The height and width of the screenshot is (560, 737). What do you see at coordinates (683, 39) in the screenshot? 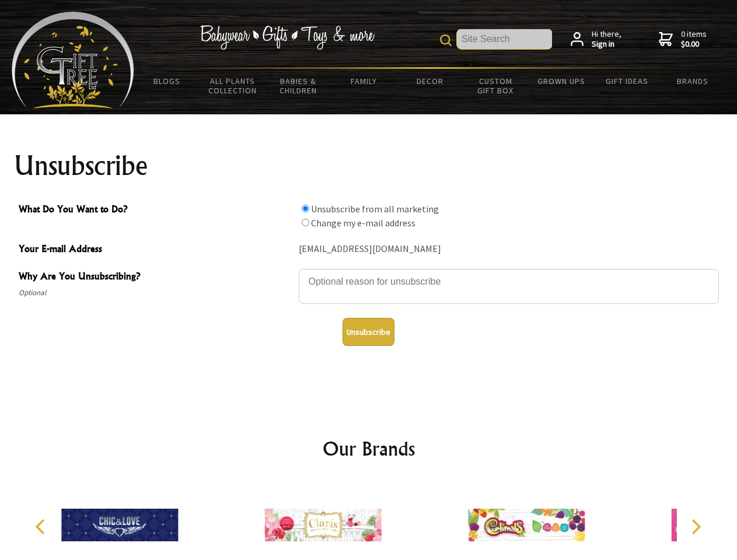
I see `a: 0 items$0.00` at bounding box center [683, 39].